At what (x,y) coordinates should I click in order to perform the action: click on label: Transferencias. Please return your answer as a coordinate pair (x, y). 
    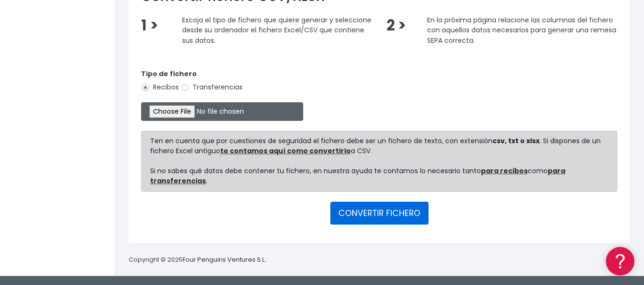
    Looking at the image, I should click on (212, 87).